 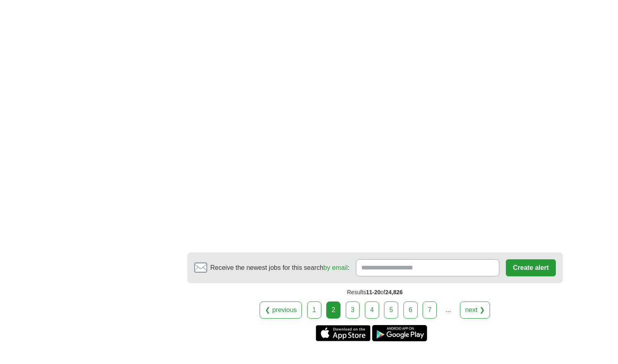 What do you see at coordinates (399, 333) in the screenshot?
I see `a: Get the Android app` at bounding box center [399, 333].